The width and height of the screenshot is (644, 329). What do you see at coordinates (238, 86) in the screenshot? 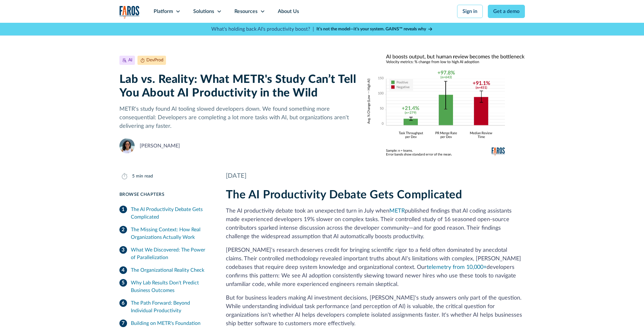
I see `h1: Lab vs. Reality: What METR's Study Can’t Tell You About AI Productivity in the Wild` at bounding box center [238, 86].